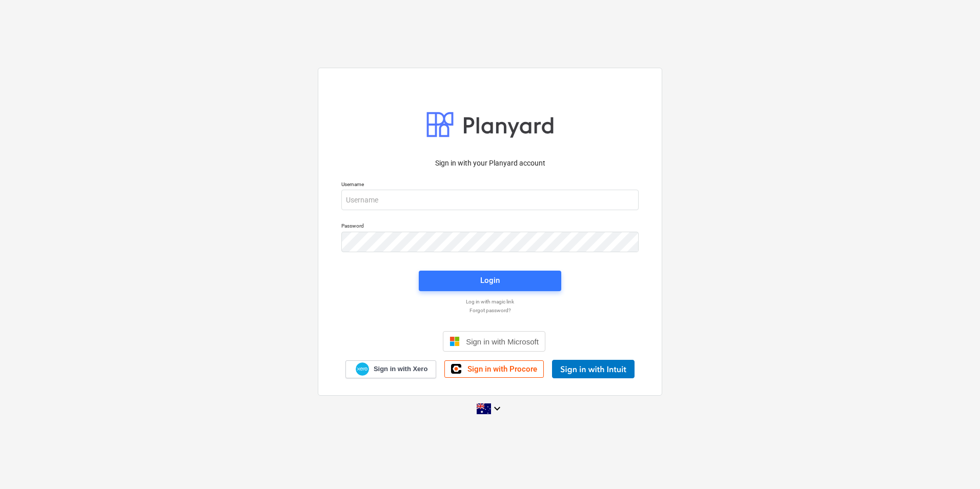 This screenshot has width=980, height=489. What do you see at coordinates (490, 200) in the screenshot?
I see `input: Username` at bounding box center [490, 200].